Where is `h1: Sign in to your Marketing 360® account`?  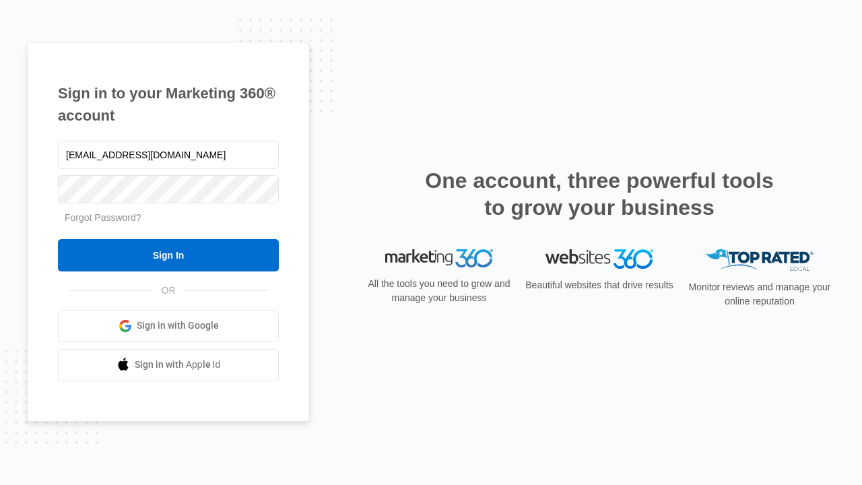 h1: Sign in to your Marketing 360® account is located at coordinates (168, 104).